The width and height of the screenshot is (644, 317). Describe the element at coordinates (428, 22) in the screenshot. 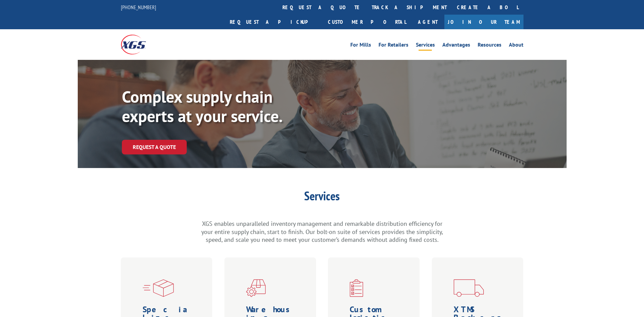

I see `a: Agent` at that location.